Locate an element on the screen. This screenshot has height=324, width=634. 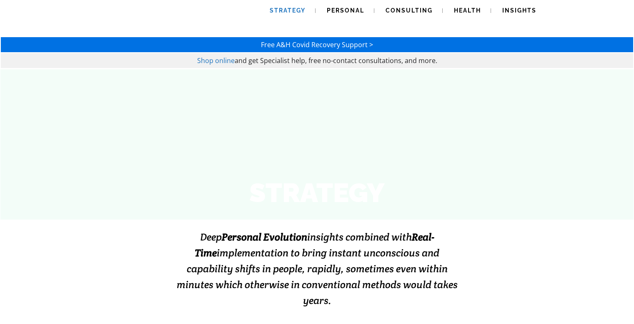
strong: STRATEGY is located at coordinates (317, 192).